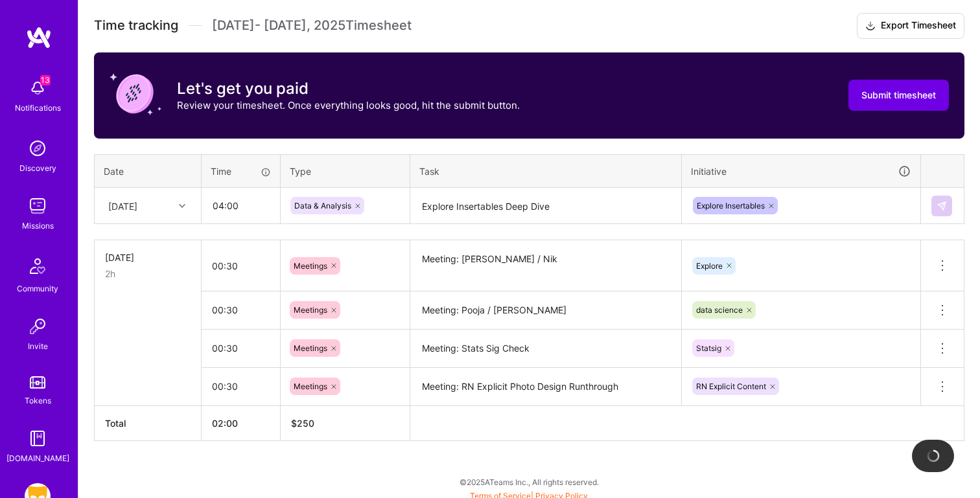 The image size is (980, 498). I want to click on th: Date, so click(148, 171).